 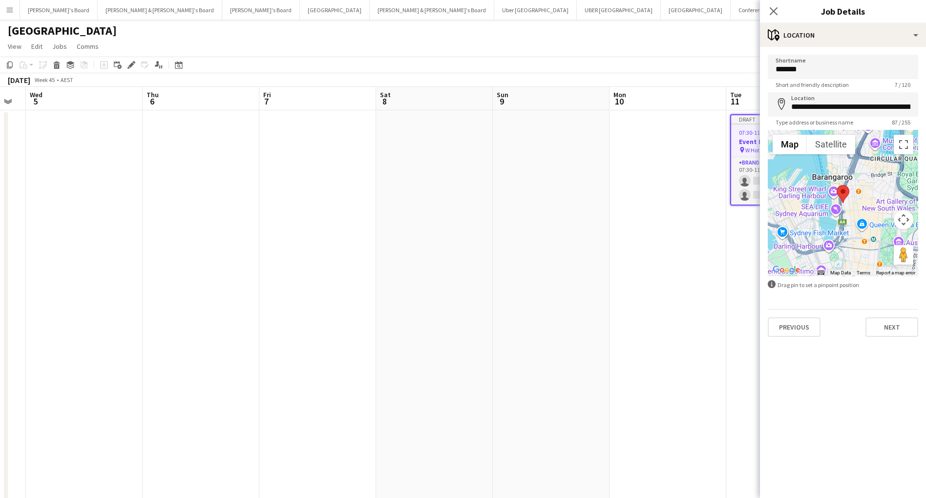 I want to click on a: View, so click(x=15, y=46).